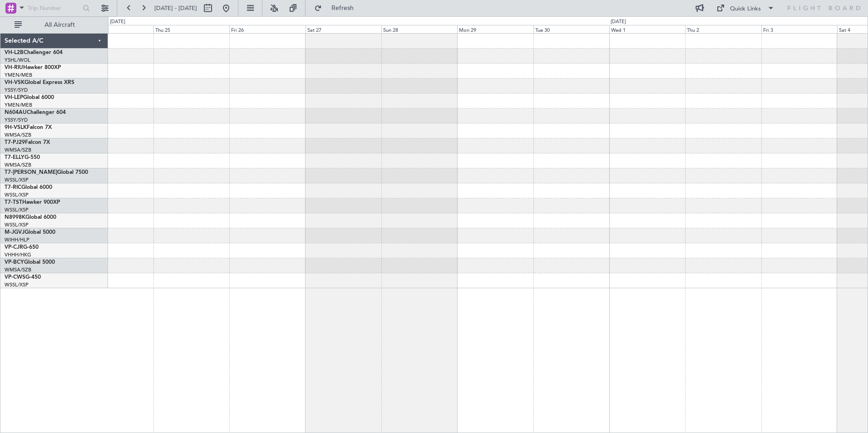  Describe the element at coordinates (39, 82) in the screenshot. I see `a: VH-VSKGlobal Express XRS` at that location.